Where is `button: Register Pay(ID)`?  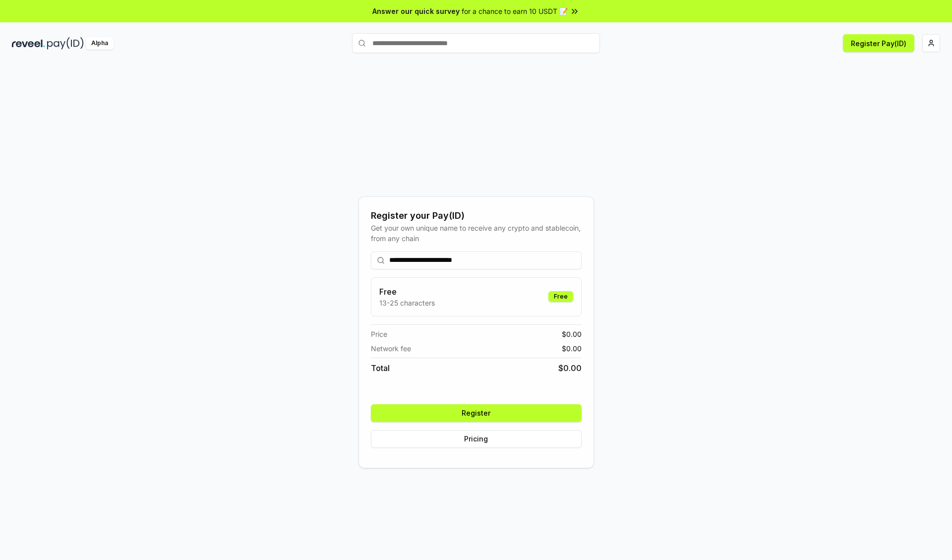
button: Register Pay(ID) is located at coordinates (879, 44).